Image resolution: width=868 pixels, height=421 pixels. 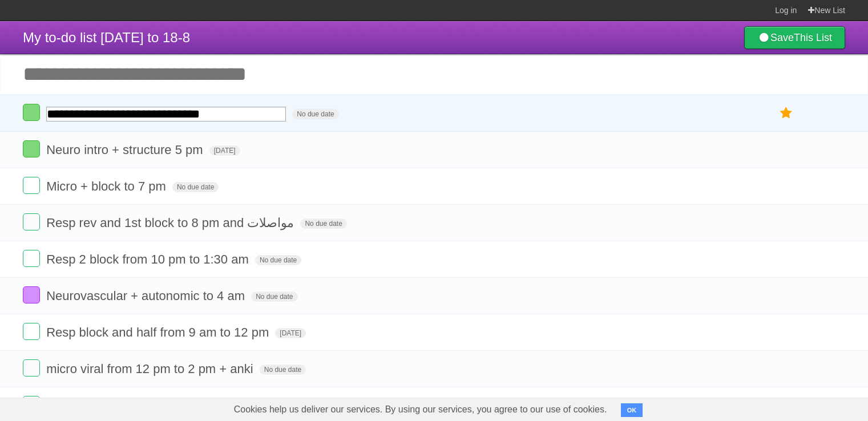 I want to click on span: Neurovascular + autonomic to 4 am, so click(x=147, y=296).